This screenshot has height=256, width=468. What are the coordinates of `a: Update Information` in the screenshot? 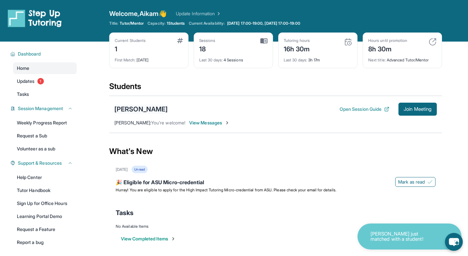 It's located at (199, 14).